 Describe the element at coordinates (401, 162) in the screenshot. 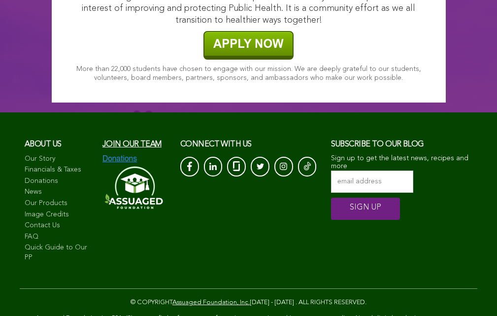

I see `p: Sign up to get the latest news, recipes and more` at that location.